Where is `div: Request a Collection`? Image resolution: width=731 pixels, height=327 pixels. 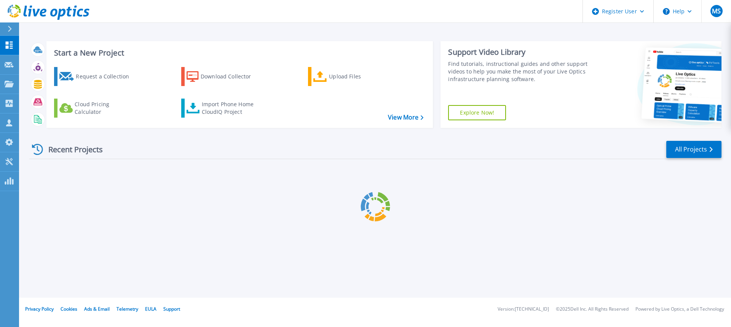 div: Request a Collection is located at coordinates (106, 76).